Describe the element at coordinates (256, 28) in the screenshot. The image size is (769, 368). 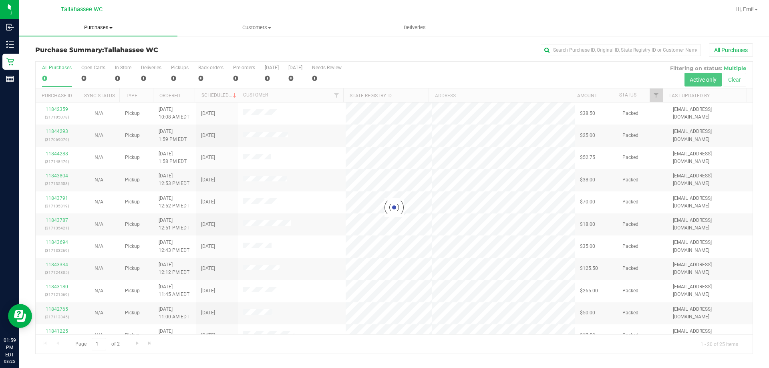
I see `span: Customers` at that location.